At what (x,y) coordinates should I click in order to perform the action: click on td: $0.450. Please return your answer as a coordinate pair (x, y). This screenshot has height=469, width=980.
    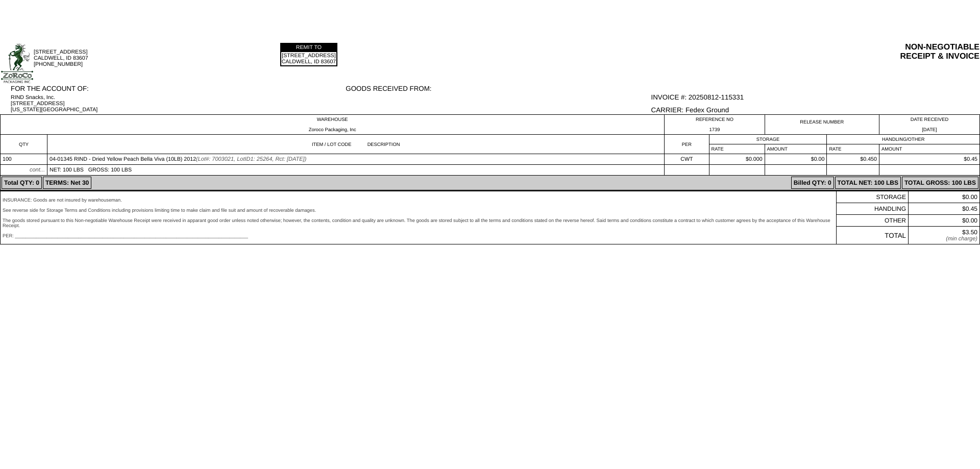
    Looking at the image, I should click on (853, 159).